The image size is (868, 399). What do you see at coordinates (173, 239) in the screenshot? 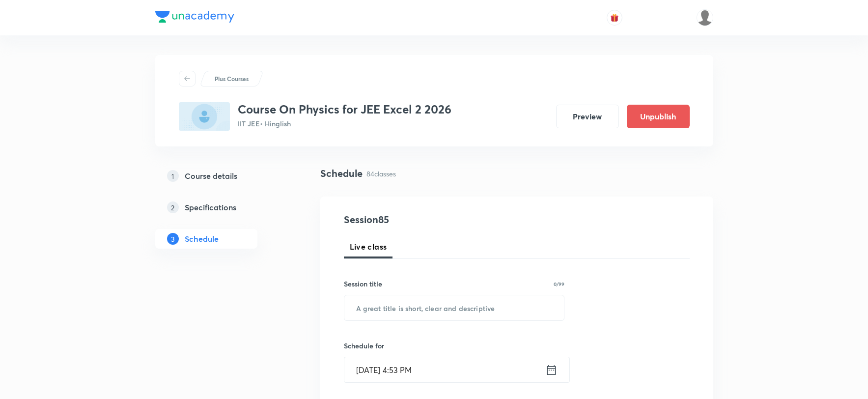
I see `p: 3` at bounding box center [173, 239].